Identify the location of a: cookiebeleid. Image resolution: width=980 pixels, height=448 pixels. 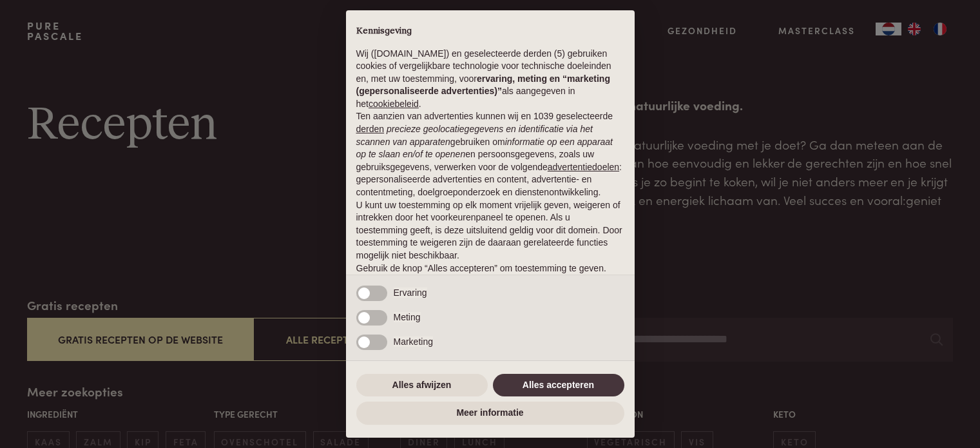
(394, 103).